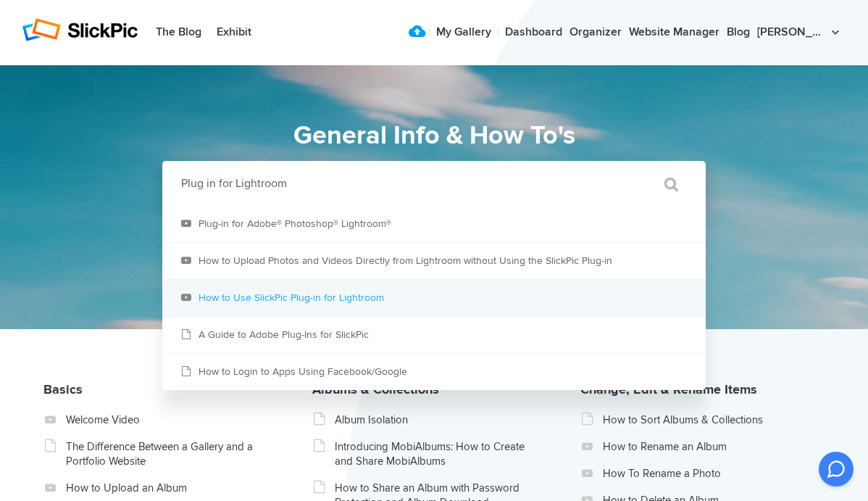 Image resolution: width=868 pixels, height=501 pixels. Describe the element at coordinates (168, 488) in the screenshot. I see `a: How to Upload an Album` at that location.